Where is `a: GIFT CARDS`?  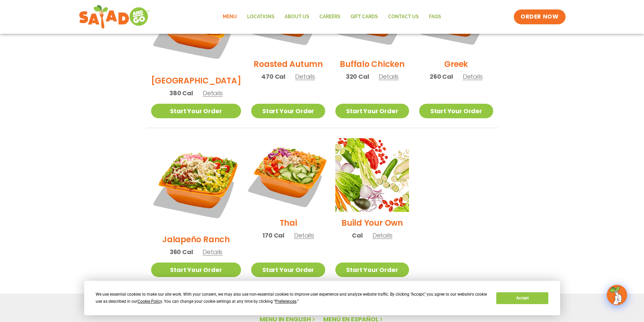
a: GIFT CARDS is located at coordinates (364, 17).